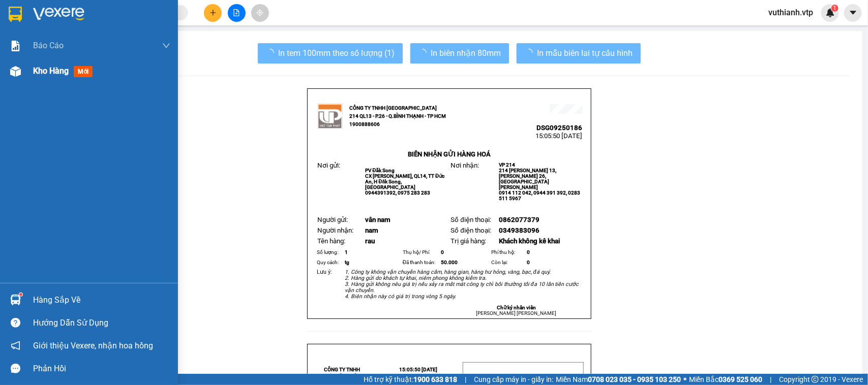  Describe the element at coordinates (330, 54) in the screenshot. I see `button: In tem 100mm theo số lượng (1)` at that location.